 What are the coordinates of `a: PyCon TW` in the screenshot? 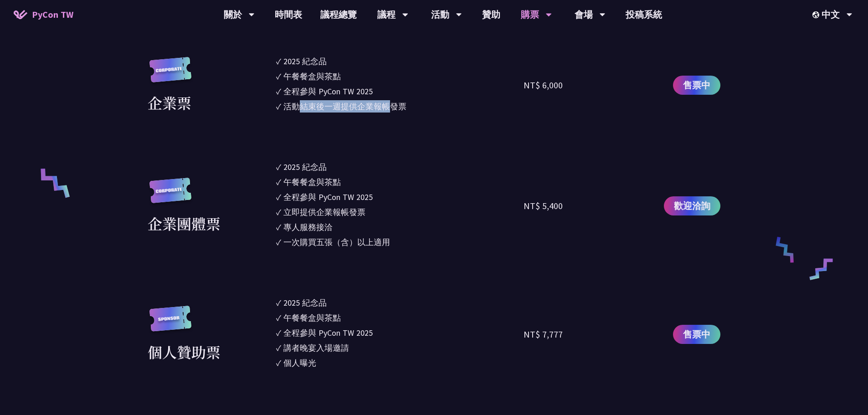 It's located at (44, 15).